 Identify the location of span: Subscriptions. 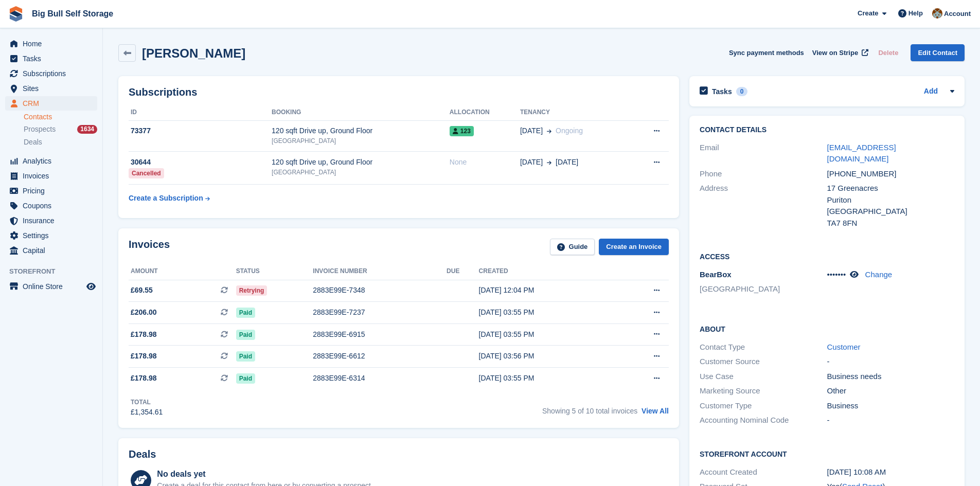
(54, 73).